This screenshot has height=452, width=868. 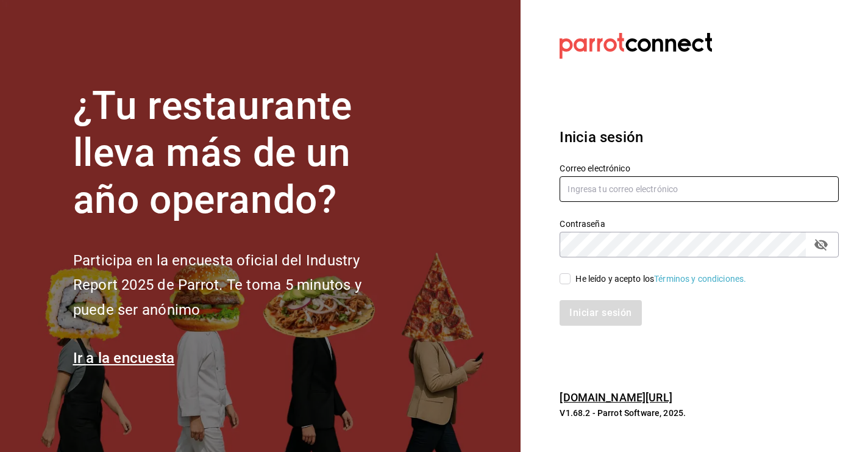 I want to click on button: passwordField, so click(x=821, y=245).